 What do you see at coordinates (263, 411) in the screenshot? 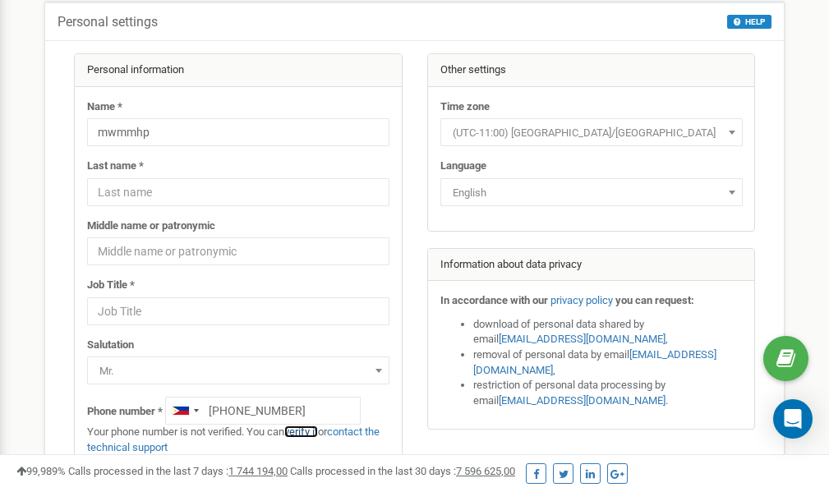
I see `input: +1-800-555-55-55` at bounding box center [263, 411].